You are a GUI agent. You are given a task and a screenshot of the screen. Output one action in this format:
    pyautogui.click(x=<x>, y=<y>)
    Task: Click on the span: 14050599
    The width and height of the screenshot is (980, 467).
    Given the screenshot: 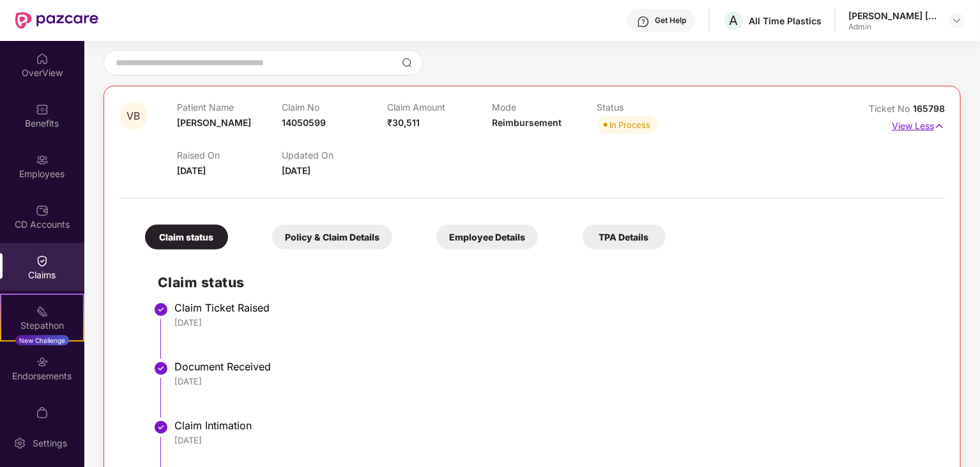 What is the action you would take?
    pyautogui.click(x=304, y=122)
    